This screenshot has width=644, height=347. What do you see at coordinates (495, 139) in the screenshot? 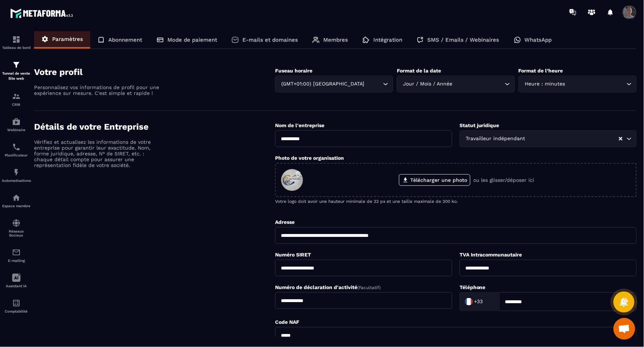
I see `span: Travailleur indépendant` at bounding box center [495, 139].